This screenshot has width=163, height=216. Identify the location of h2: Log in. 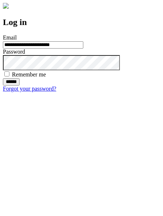
(82, 22).